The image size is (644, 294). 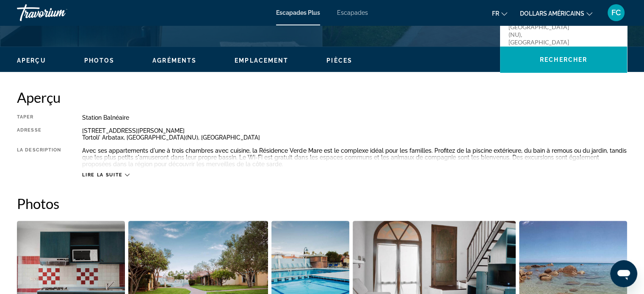 I want to click on button: Agréments, so click(x=174, y=60).